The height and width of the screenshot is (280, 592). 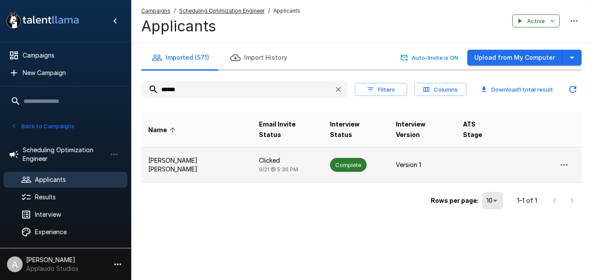 I want to click on button: Active, so click(x=536, y=21).